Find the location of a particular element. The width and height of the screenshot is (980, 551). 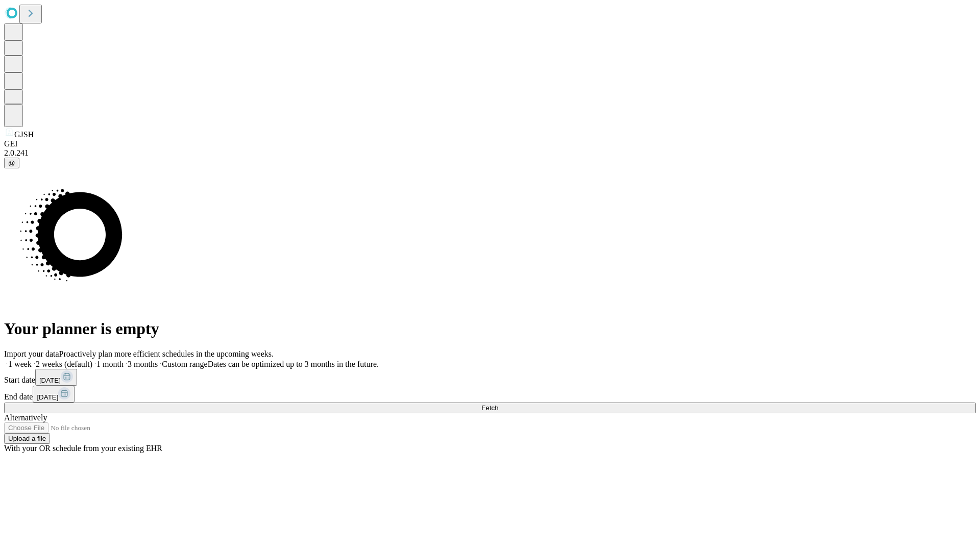

span: Dates can be optimized up to 3 months in the future. is located at coordinates (293, 364).